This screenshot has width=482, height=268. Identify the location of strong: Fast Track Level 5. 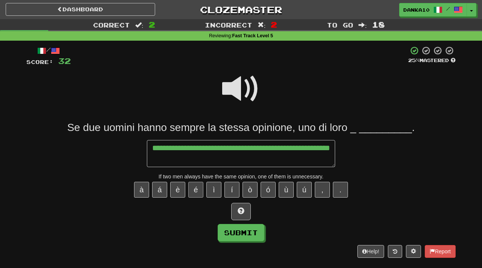
(253, 36).